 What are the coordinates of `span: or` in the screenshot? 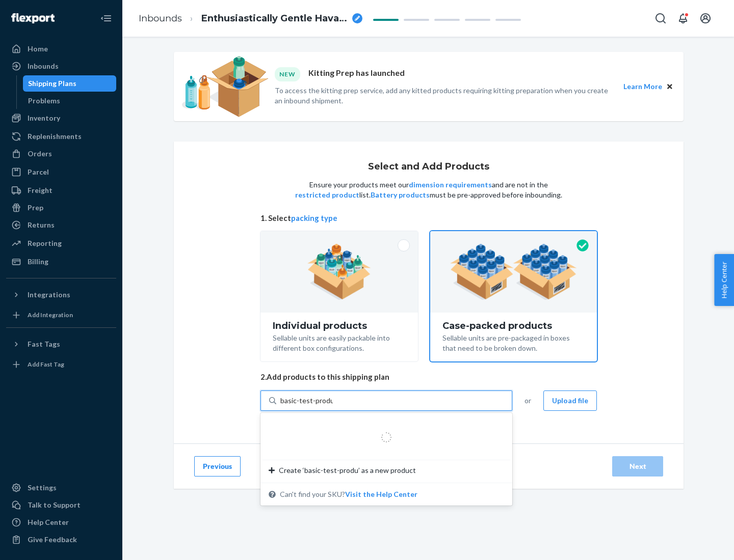 It's located at (527, 401).